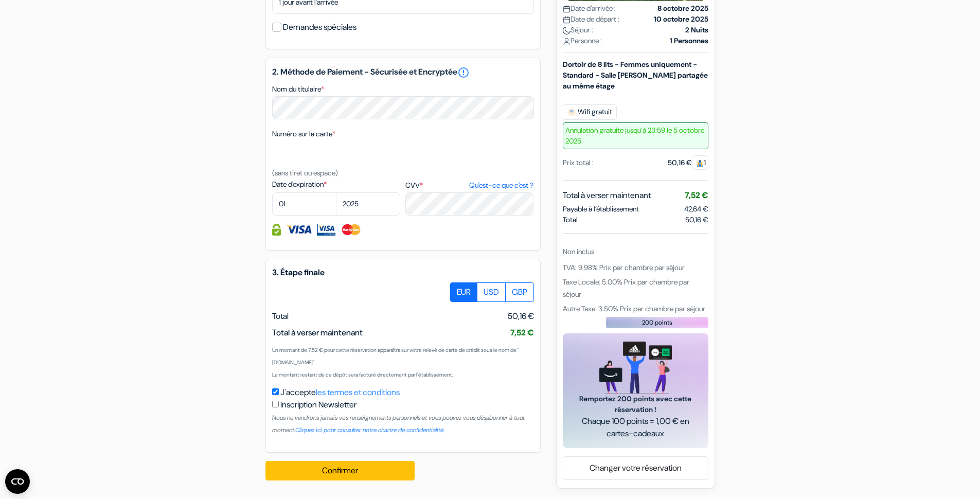 This screenshot has height=499, width=980. I want to click on img: Visa Electron, so click(326, 230).